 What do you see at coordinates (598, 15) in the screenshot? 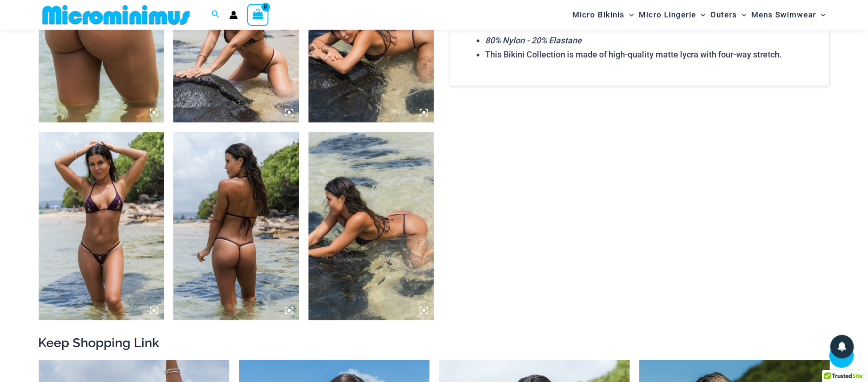
I see `span: Micro Bikinis` at bounding box center [598, 15].